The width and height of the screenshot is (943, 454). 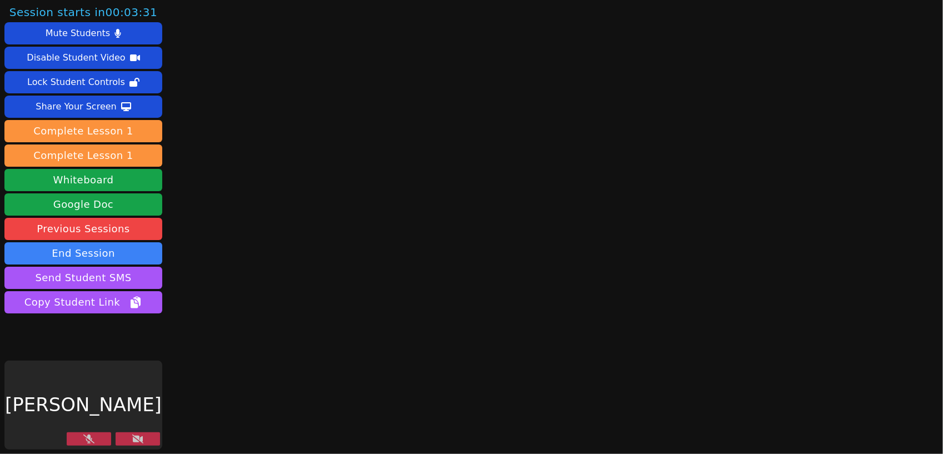 I want to click on button: Whiteboard, so click(x=83, y=180).